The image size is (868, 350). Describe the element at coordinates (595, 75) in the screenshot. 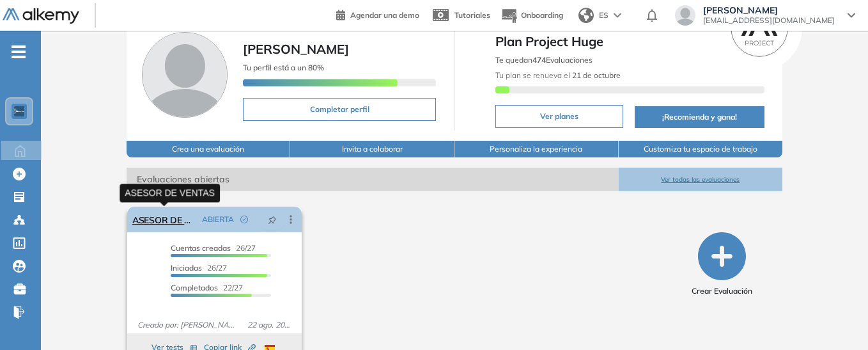

I see `b: 21 de octubre` at that location.